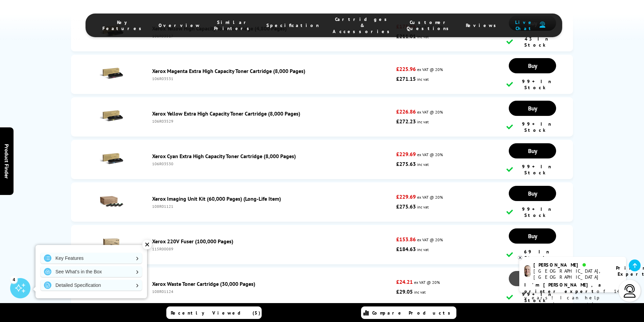 The width and height of the screenshot is (644, 322). What do you see at coordinates (273, 206) in the screenshot?
I see `div: 108R01121` at bounding box center [273, 206].